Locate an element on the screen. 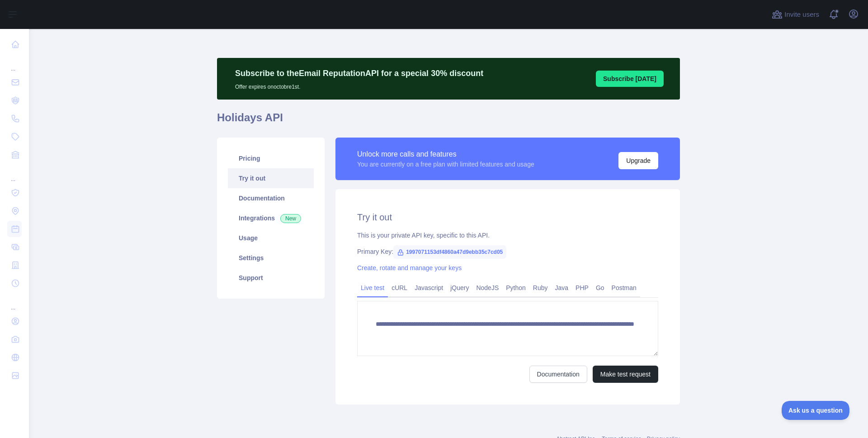  div: This is your private API key, specific to this API. is located at coordinates (508, 236).